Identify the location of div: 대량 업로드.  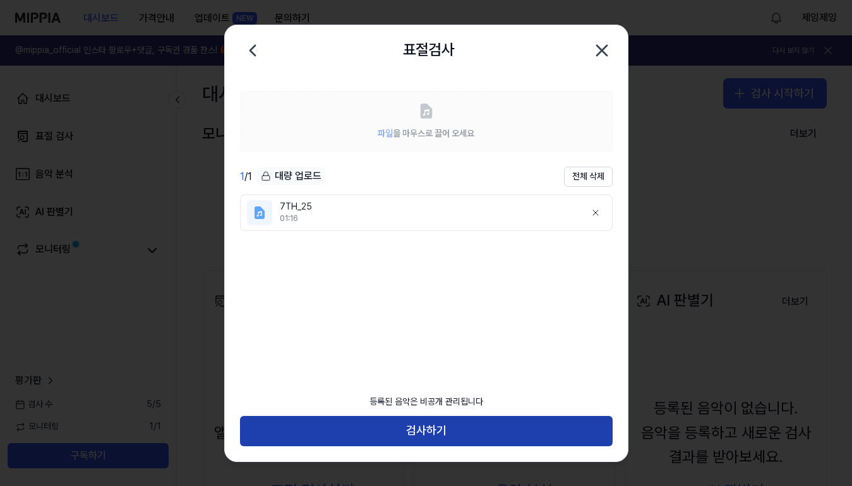
(291, 176).